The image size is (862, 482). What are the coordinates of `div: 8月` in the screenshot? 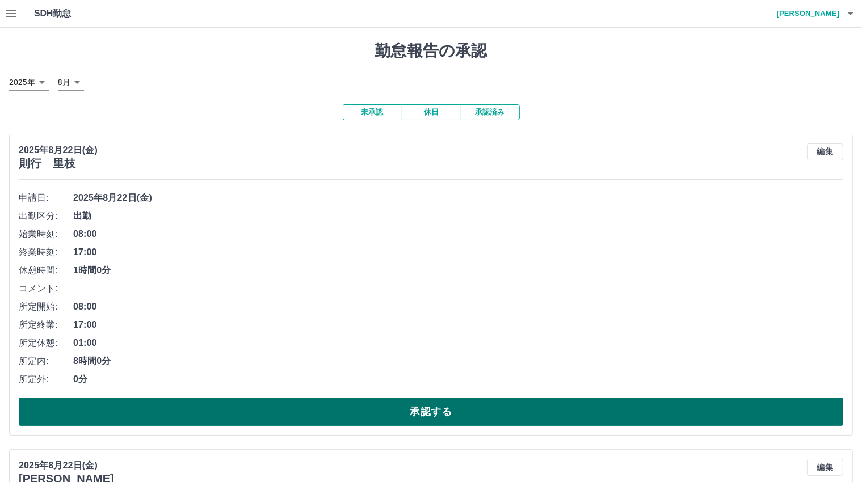 It's located at (71, 82).